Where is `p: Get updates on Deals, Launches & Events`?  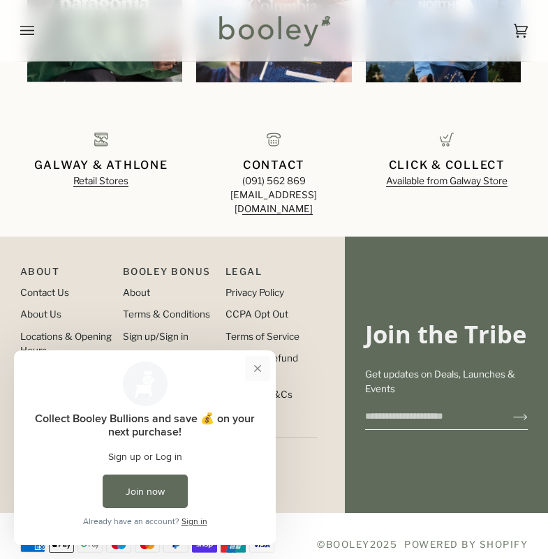 p: Get updates on Deals, Launches & Events is located at coordinates (446, 381).